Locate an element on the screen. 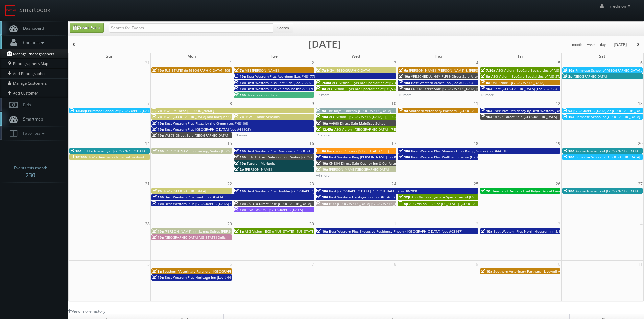 This screenshot has width=644, height=319. span: Bids is located at coordinates (25, 104).